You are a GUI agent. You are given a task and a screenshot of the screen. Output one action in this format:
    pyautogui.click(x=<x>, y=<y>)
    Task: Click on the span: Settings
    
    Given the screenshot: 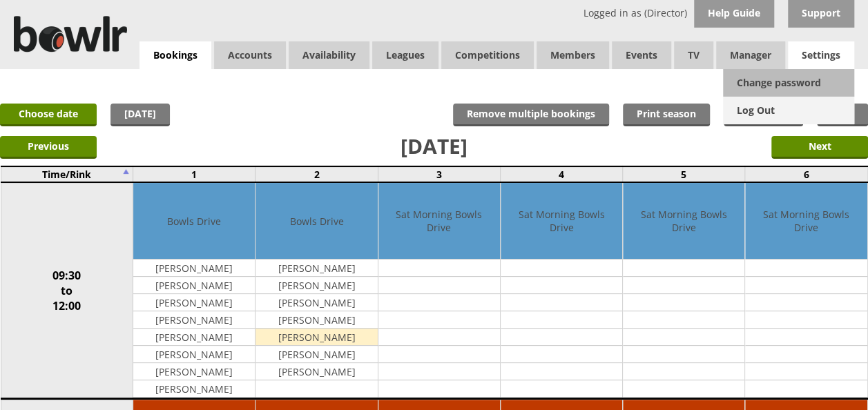 What is the action you would take?
    pyautogui.click(x=821, y=55)
    